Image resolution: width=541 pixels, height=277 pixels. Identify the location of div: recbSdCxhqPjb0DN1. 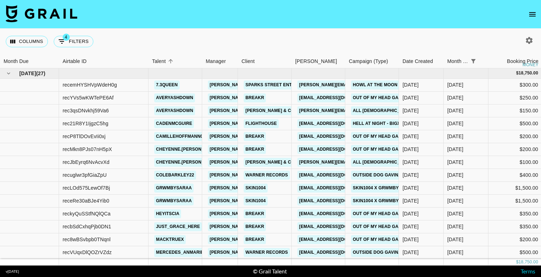
(87, 227).